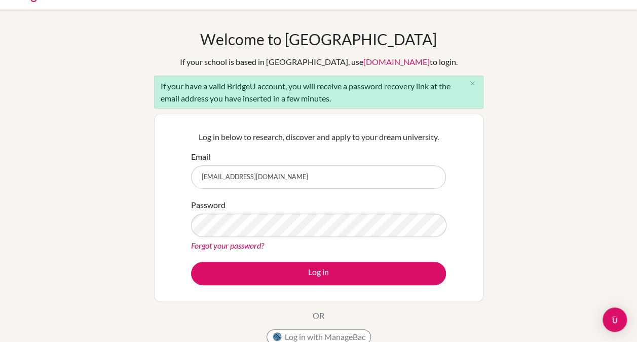  What do you see at coordinates (201, 157) in the screenshot?
I see `label: Email` at bounding box center [201, 157].